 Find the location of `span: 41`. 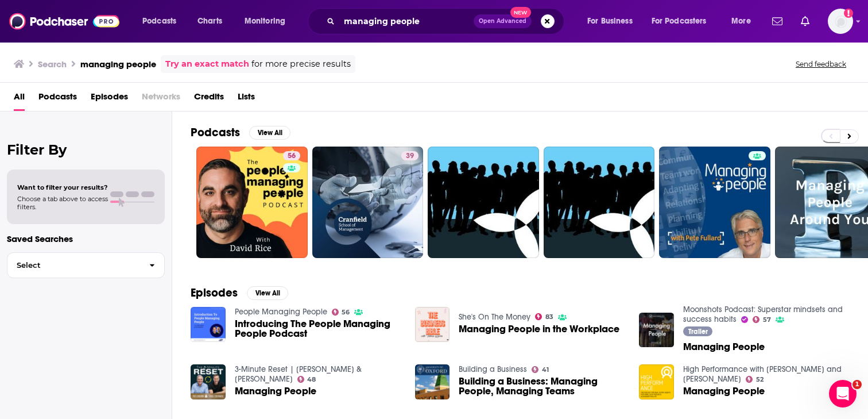

span: 41 is located at coordinates (545, 369).